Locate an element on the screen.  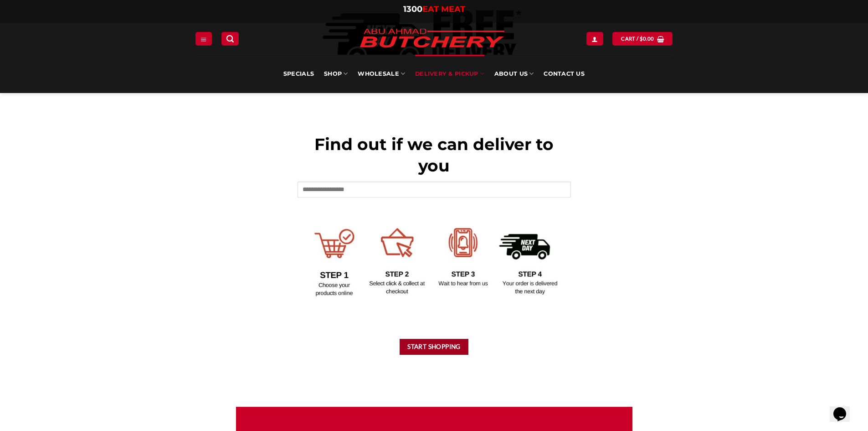
a: Specials is located at coordinates (298, 74).